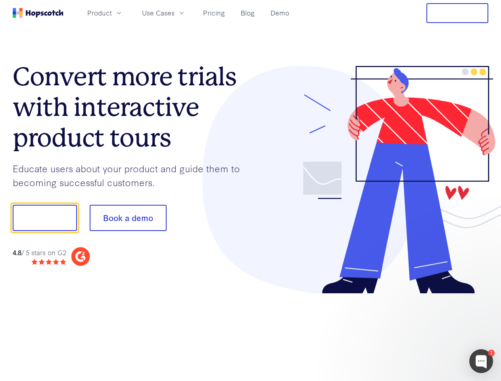 Image resolution: width=501 pixels, height=381 pixels. I want to click on button: Product, so click(105, 13).